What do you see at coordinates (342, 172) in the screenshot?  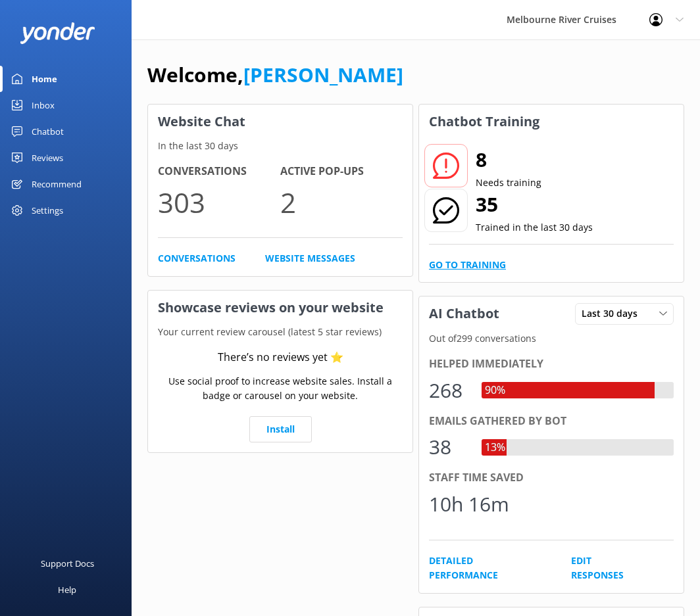 I see `h4: Active Pop-ups` at bounding box center [342, 172].